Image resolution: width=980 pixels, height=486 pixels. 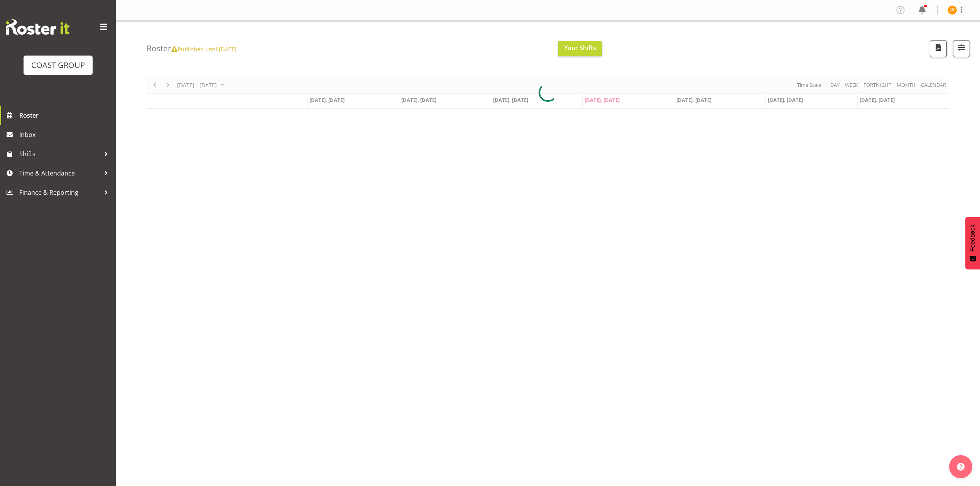 I want to click on span: Inbox, so click(x=65, y=135).